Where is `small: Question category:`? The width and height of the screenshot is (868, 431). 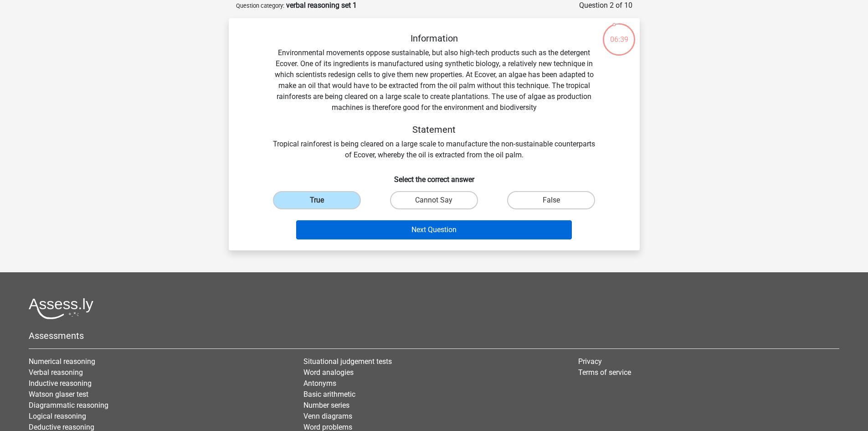 small: Question category: is located at coordinates (260, 6).